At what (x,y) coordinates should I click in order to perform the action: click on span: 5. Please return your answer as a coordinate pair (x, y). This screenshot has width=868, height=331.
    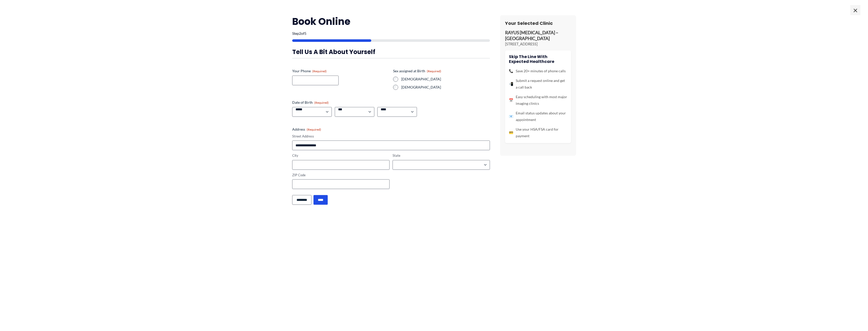
    Looking at the image, I should click on (305, 33).